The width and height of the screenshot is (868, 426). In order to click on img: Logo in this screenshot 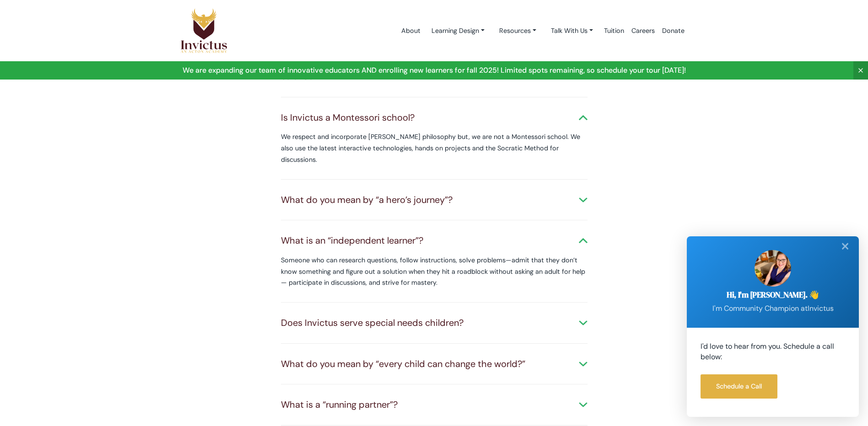, I will do `click(204, 31)`.